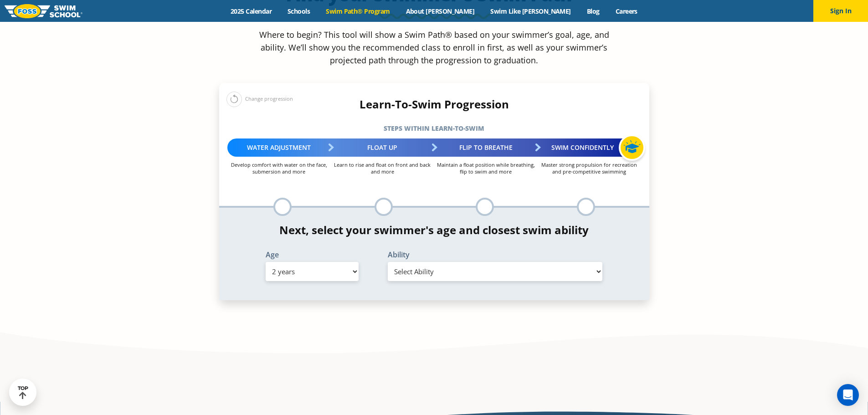  I want to click on label: Ability, so click(496, 255).